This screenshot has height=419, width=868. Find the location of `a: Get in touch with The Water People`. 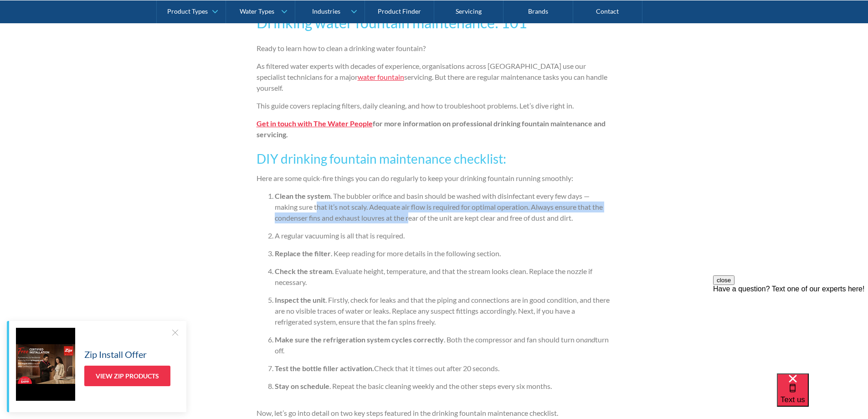

a: Get in touch with The Water People is located at coordinates (314, 123).